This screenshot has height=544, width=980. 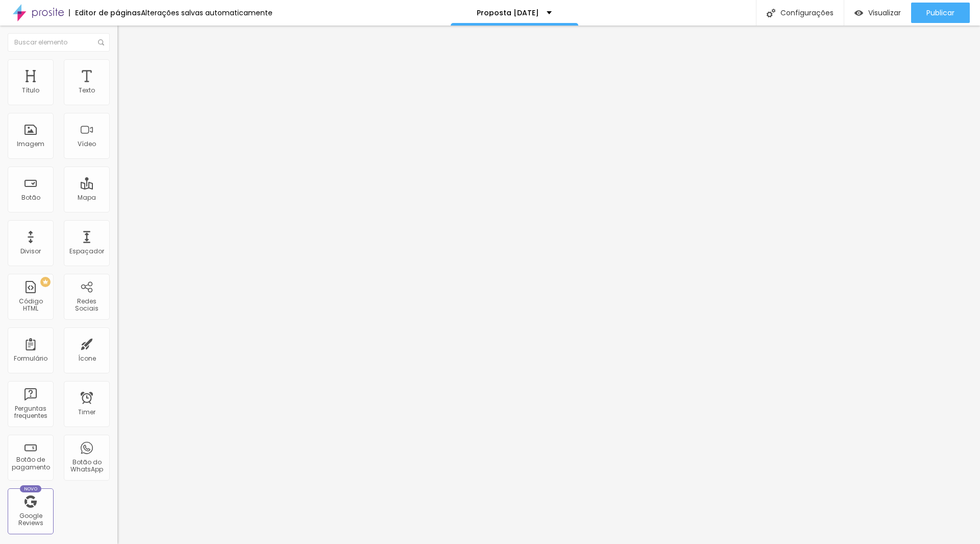 I want to click on div: Vídeo, so click(x=86, y=144).